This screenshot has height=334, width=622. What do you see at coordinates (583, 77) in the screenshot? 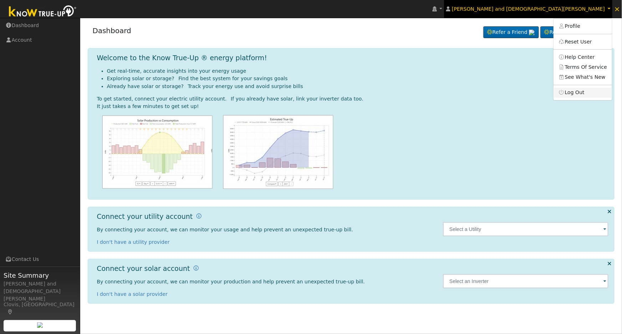
I see `a: See What's New` at bounding box center [583, 77].